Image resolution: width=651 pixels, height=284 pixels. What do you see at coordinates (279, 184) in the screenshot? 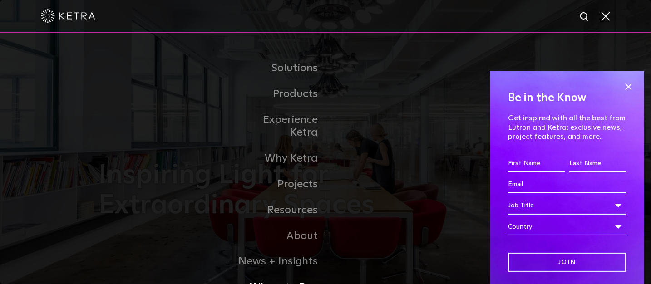
I see `a: Projects` at bounding box center [279, 184].